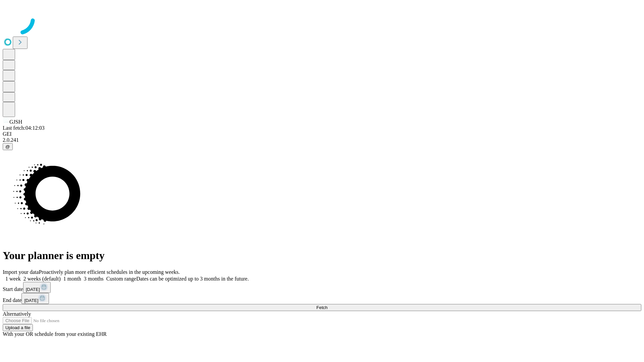  What do you see at coordinates (192, 278) in the screenshot?
I see `span: Dates can be optimized up to 3 months in the future.` at bounding box center [192, 278].